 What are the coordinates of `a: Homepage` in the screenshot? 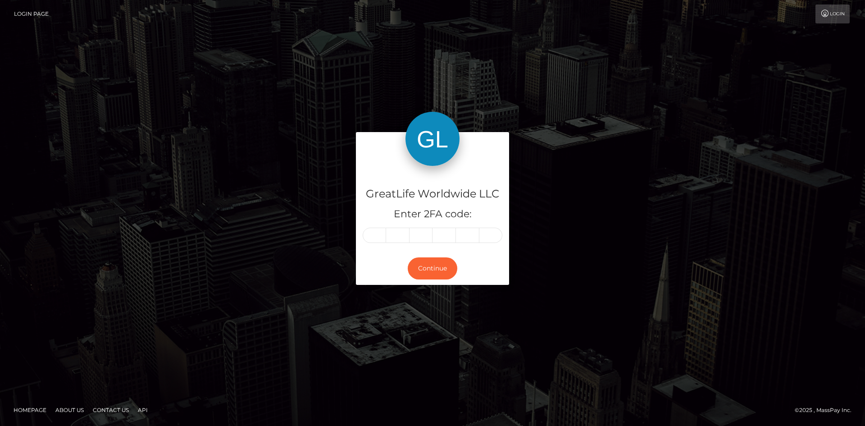 It's located at (30, 410).